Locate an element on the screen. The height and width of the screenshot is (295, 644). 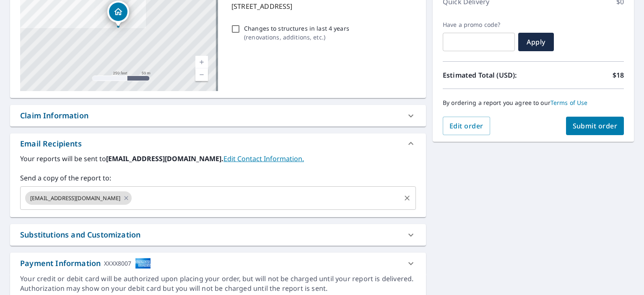
div: Your credit or debit card will be authorized upon placing your order, but will not be charged unt... is located at coordinates (218, 284).